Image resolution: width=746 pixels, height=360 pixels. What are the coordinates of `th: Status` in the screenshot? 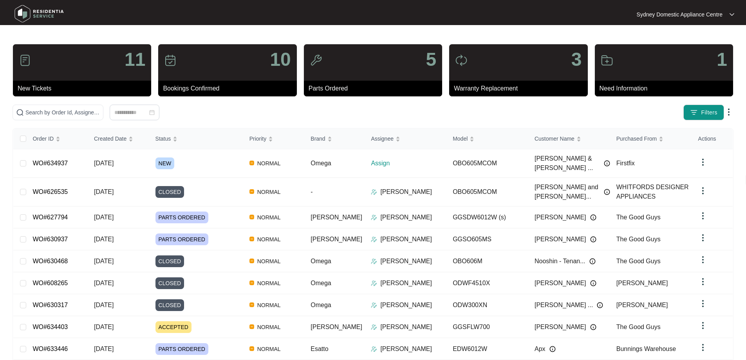 It's located at (196, 139).